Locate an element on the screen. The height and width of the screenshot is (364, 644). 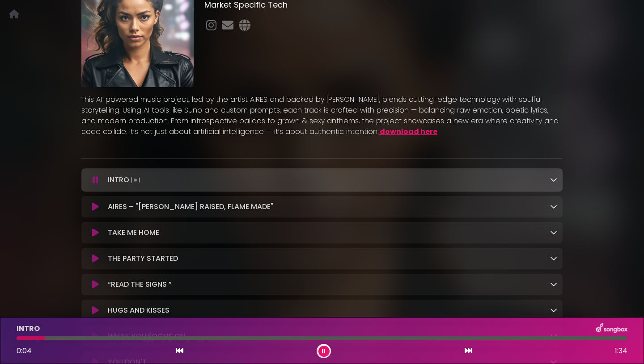
p: HUGS AND KISSES is located at coordinates (139, 310).